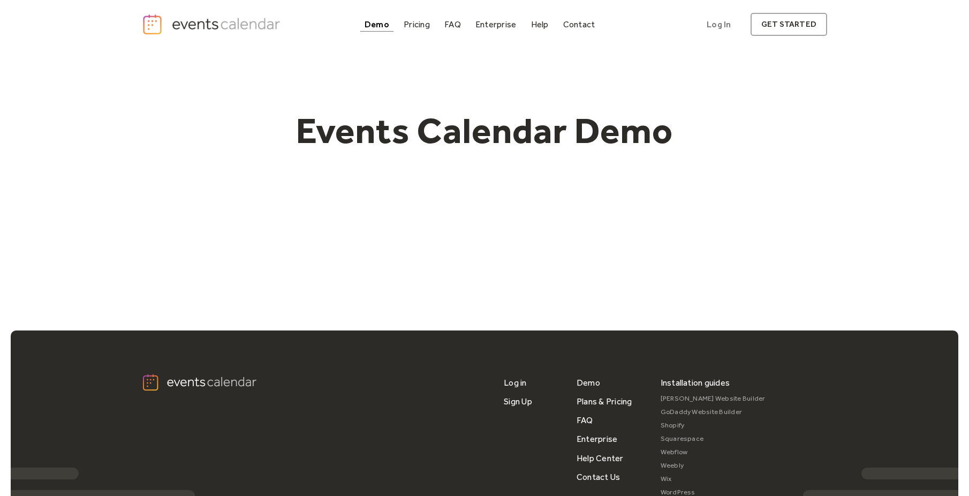 The height and width of the screenshot is (496, 969). What do you see at coordinates (713, 439) in the screenshot?
I see `a: Squarespace` at bounding box center [713, 439].